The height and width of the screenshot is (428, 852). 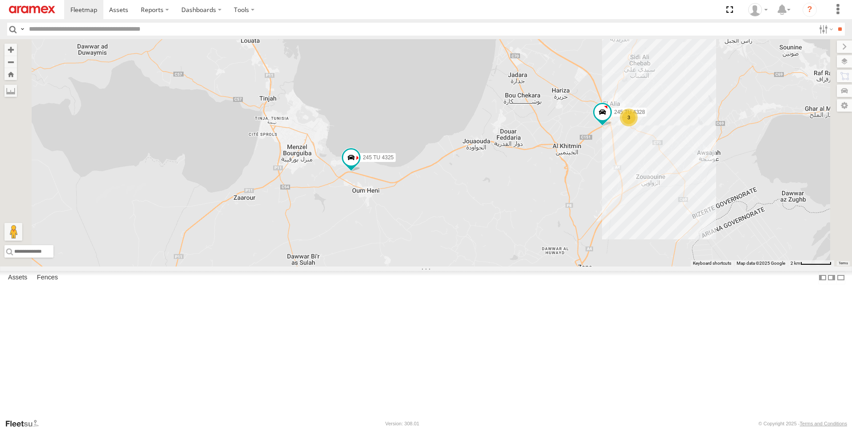 What do you see at coordinates (402, 424) in the screenshot?
I see `div: Version: 308.01` at bounding box center [402, 424].